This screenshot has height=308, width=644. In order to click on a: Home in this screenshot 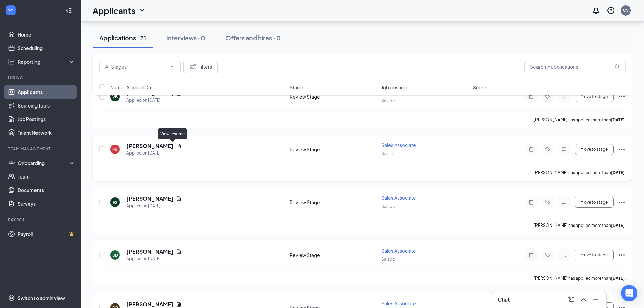, I will do `click(46, 35)`.